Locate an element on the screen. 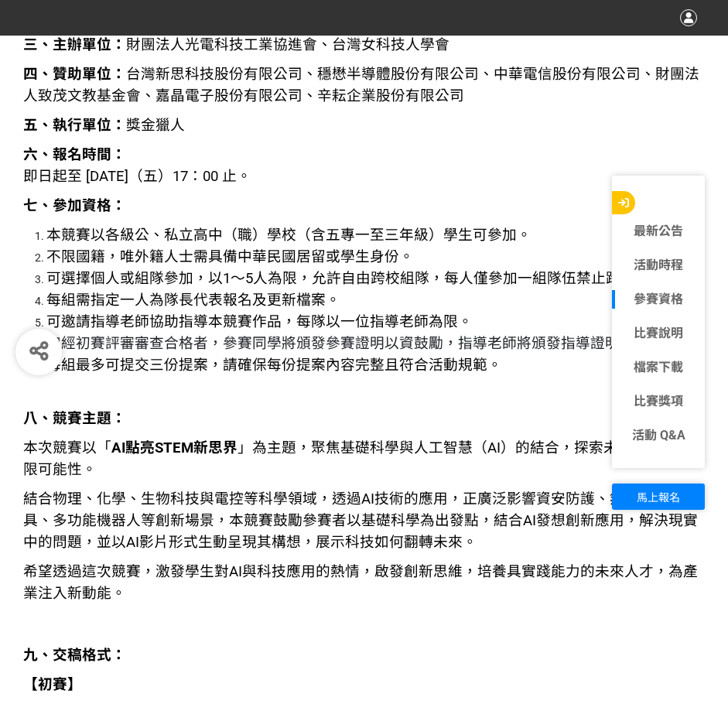 The height and width of the screenshot is (704, 728). span: 每組需指定一人為隊長代表報名及更新檔案。 is located at coordinates (193, 300).